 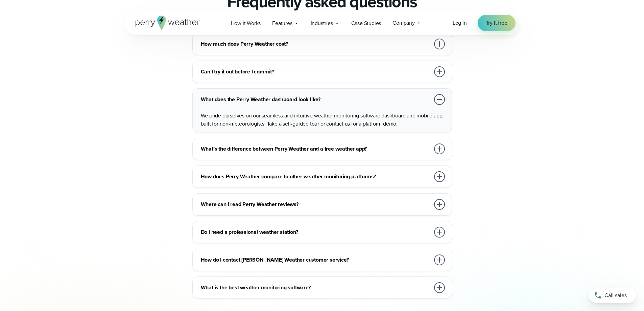 What do you see at coordinates (316, 149) in the screenshot?
I see `h3: What’s the difference between Perry Weather and a free weather app?` at bounding box center [316, 149].